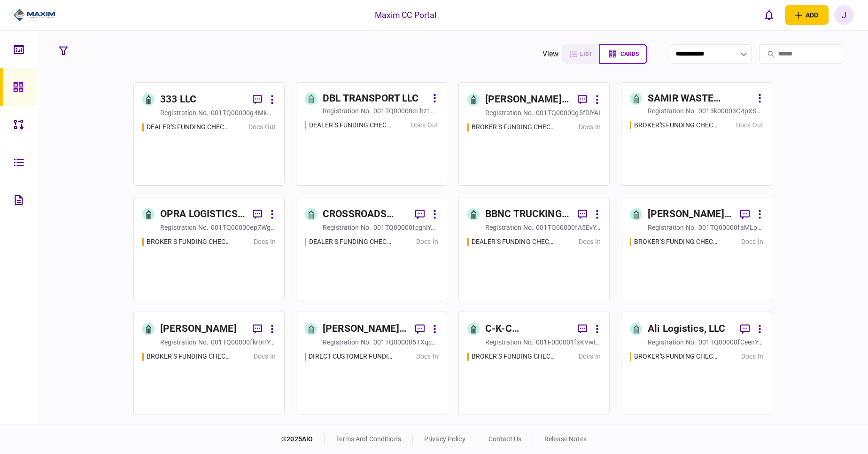 Image resolution: width=868 pixels, height=454 pixels. What do you see at coordinates (351, 356) in the screenshot?
I see `div: DIRECT CUSTOMER FUNDING CHECKLIST - EFA - MCC150076` at bounding box center [351, 356].